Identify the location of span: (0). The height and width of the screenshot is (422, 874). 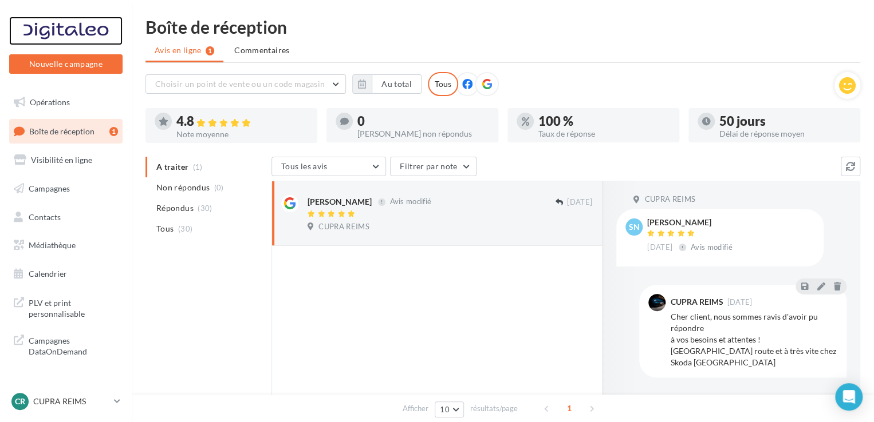
(219, 188).